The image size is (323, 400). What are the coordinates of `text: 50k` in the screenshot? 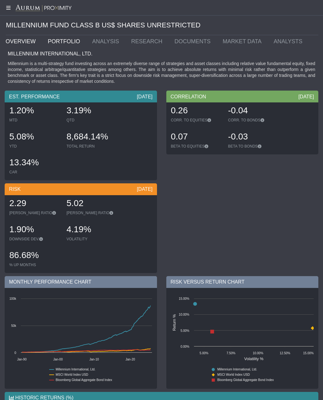 It's located at (14, 325).